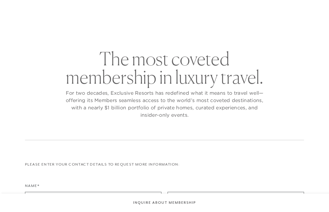 The image size is (329, 212). I want to click on button: Open navigation, so click(319, 9).